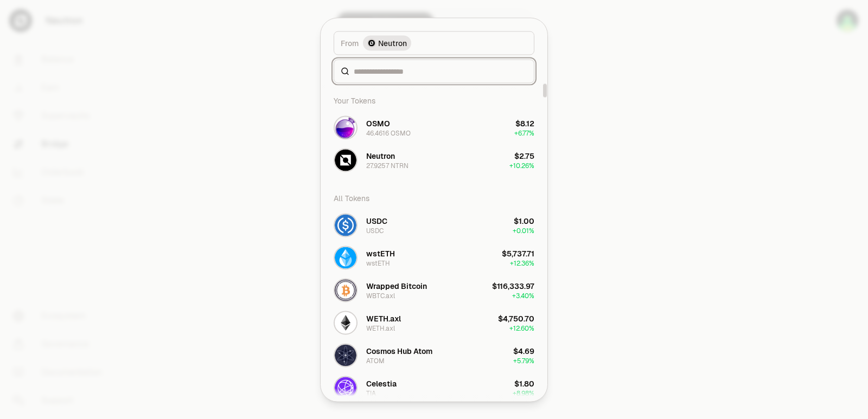 The height and width of the screenshot is (419, 868). What do you see at coordinates (392, 43) in the screenshot?
I see `span: Neutron` at bounding box center [392, 43].